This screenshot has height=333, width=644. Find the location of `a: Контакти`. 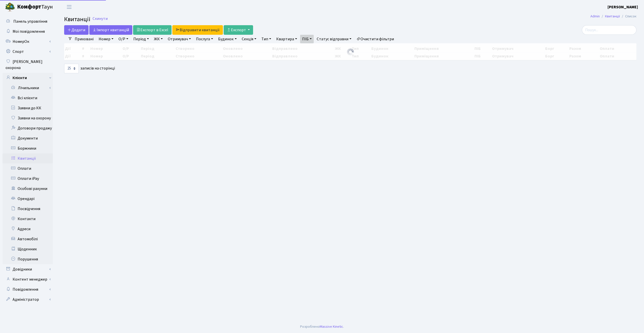

a: Контакти is located at coordinates (27, 219).